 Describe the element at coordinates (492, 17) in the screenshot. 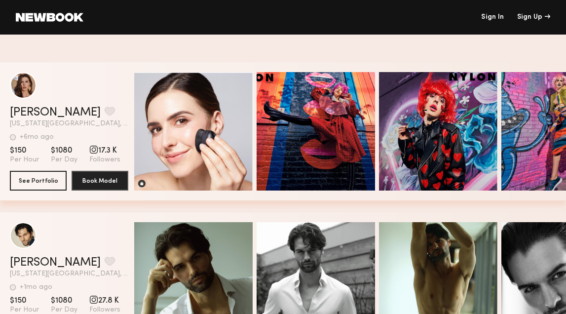

I see `a: Sign In` at that location.